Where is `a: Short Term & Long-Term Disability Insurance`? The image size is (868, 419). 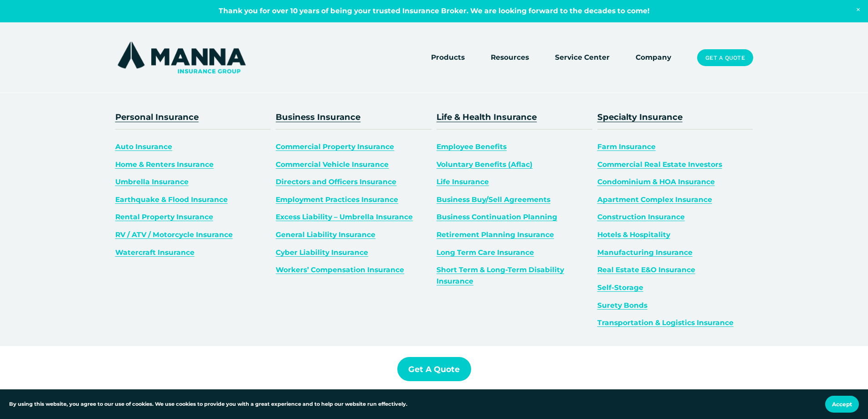 a: Short Term & Long-Term Disability Insurance is located at coordinates (500, 275).